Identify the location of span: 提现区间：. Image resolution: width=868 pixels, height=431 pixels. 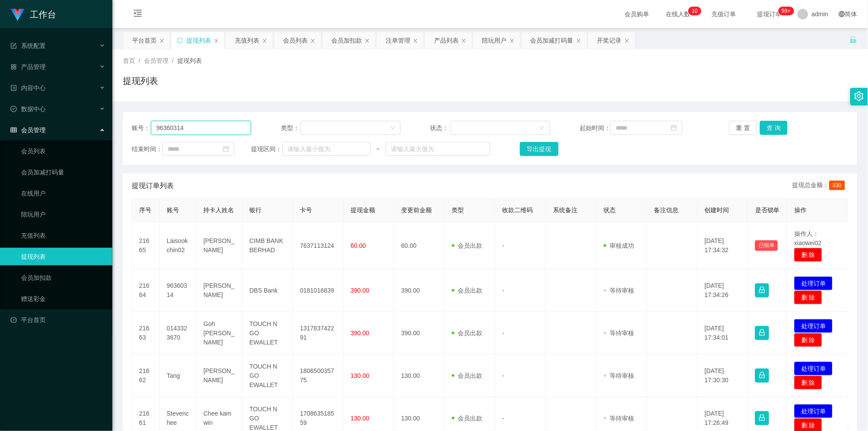
(266, 149).